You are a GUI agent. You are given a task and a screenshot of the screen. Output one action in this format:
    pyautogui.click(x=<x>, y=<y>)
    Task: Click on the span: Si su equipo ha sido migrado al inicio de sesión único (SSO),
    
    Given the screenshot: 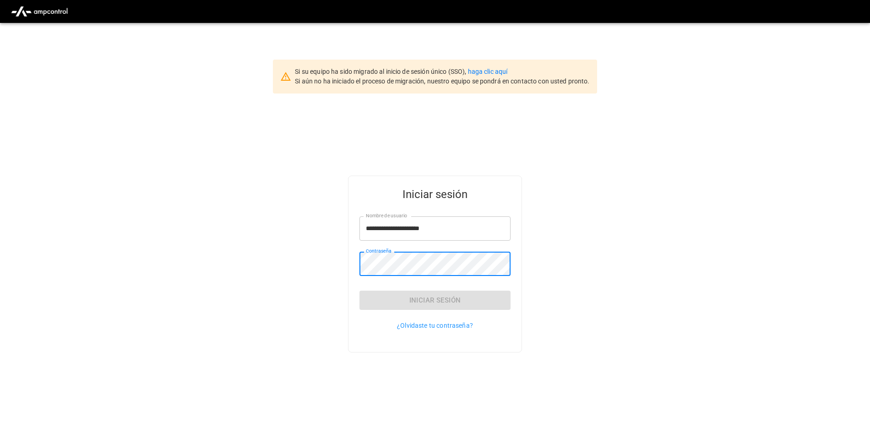 What is the action you would take?
    pyautogui.click(x=381, y=71)
    